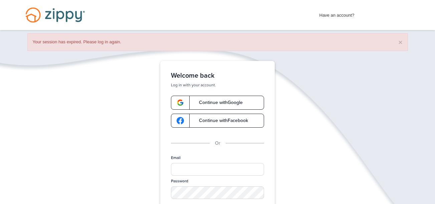 The width and height of the screenshot is (435, 204). Describe the element at coordinates (218, 42) in the screenshot. I see `div: Your session has expired. Please log in again.` at that location.